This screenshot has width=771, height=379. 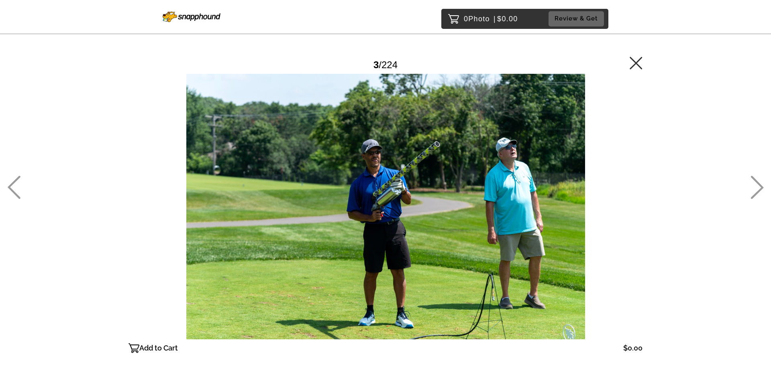 I want to click on span: Photo, so click(x=479, y=19).